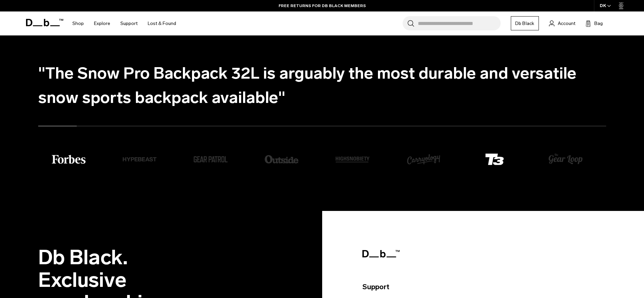 Image resolution: width=644 pixels, height=298 pixels. I want to click on a: Explore, so click(102, 23).